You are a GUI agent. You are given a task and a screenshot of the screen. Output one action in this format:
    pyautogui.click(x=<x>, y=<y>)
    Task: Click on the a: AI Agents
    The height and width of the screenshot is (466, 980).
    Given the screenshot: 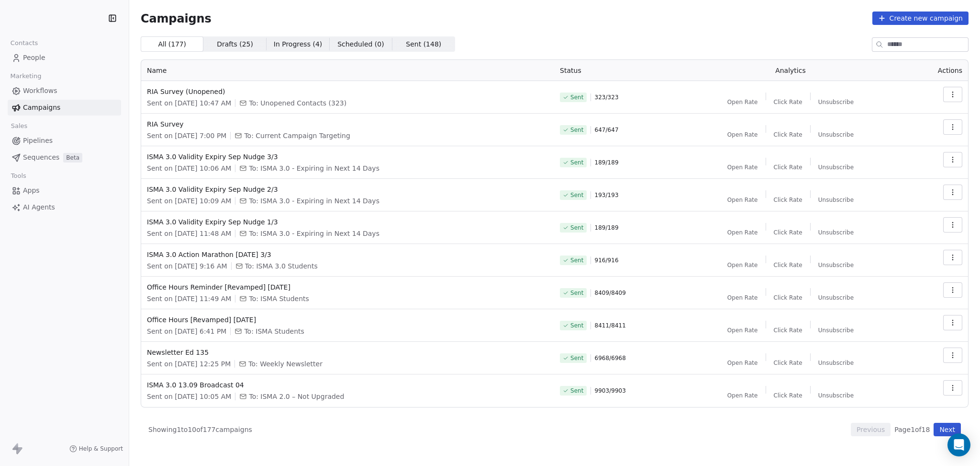 What is the action you would take?
    pyautogui.click(x=64, y=207)
    